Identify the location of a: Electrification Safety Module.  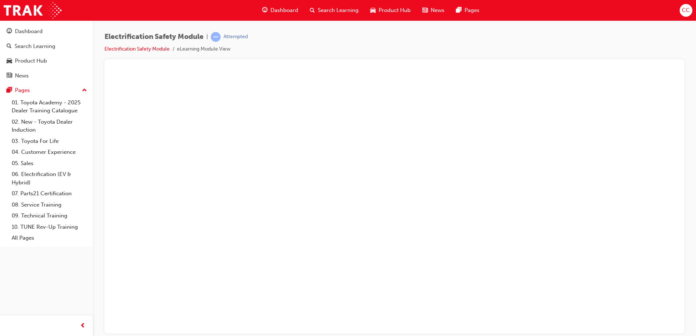
(137, 49).